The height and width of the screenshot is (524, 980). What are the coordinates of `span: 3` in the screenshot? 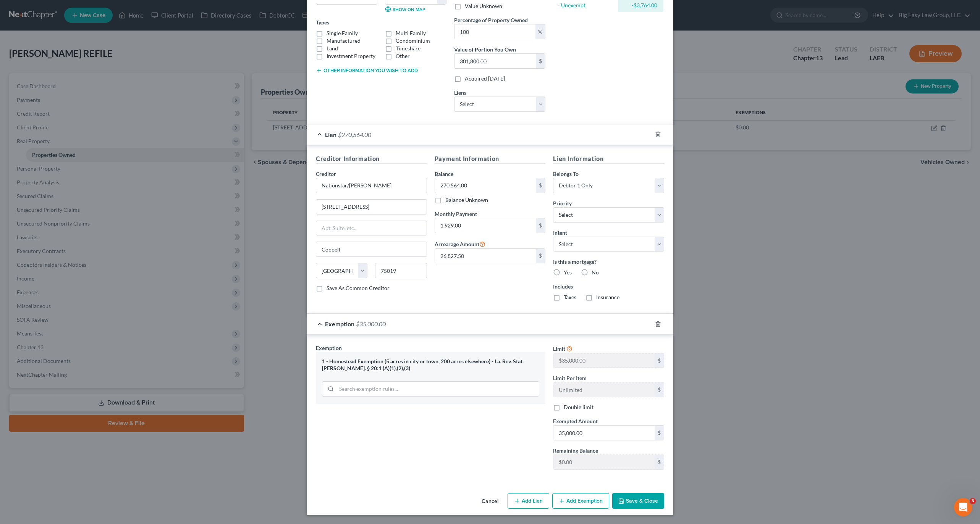 It's located at (972, 501).